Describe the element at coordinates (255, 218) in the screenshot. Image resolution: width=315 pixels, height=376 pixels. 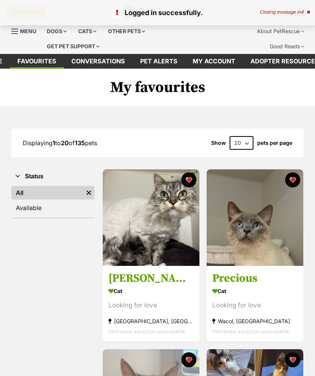
I see `img: Precious` at that location.